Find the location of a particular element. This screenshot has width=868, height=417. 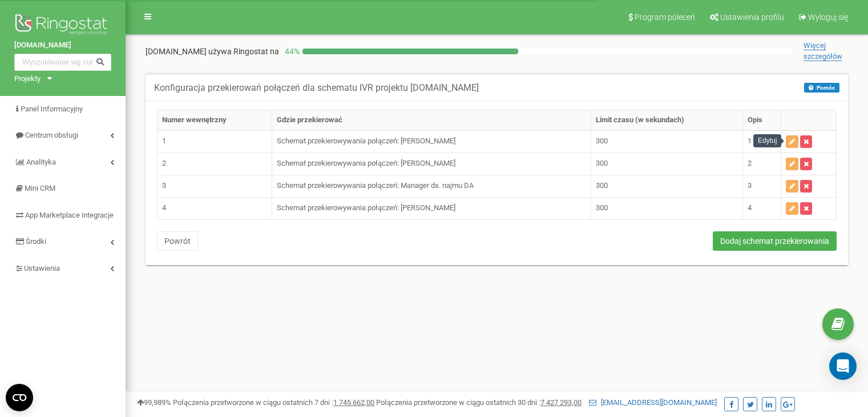

span: Połączenia przetworzone w ciągu ostatnich 7 dni : is located at coordinates (273, 402).